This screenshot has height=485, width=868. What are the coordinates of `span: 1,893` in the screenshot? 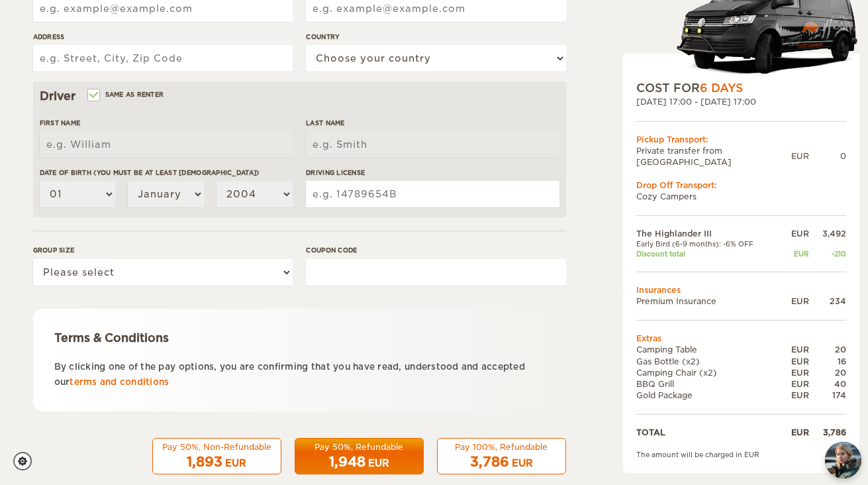 It's located at (205, 462).